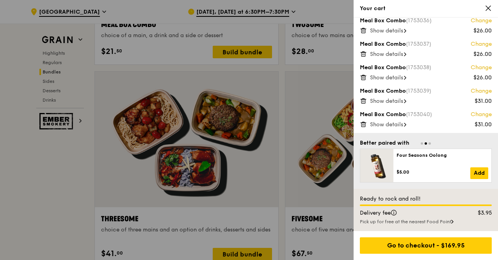  Describe the element at coordinates (419, 91) in the screenshot. I see `span: (1753039)` at that location.